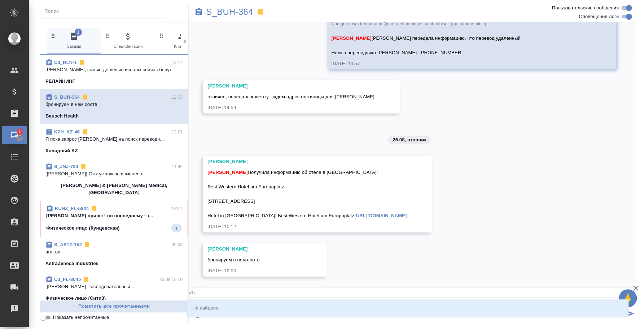 This screenshot has width=644, height=329. What do you see at coordinates (177, 97) in the screenshot?
I see `p: 12:03` at bounding box center [177, 97].